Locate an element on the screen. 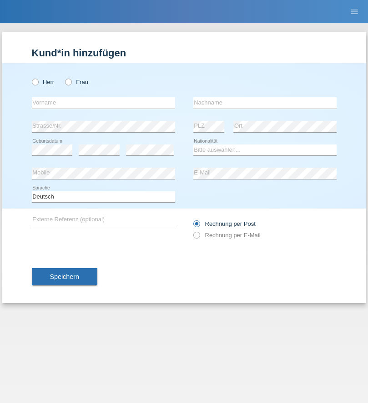  input: Herr is located at coordinates (35, 81).